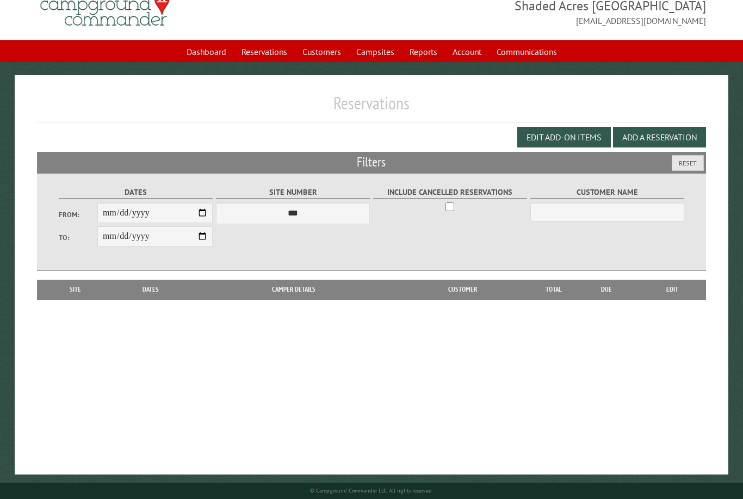  I want to click on th: Edit, so click(672, 289).